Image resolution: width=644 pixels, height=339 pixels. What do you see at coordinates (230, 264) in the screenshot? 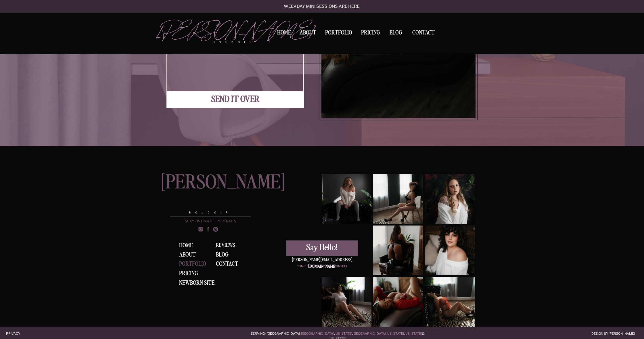
I see `div: Contact` at bounding box center [230, 264].